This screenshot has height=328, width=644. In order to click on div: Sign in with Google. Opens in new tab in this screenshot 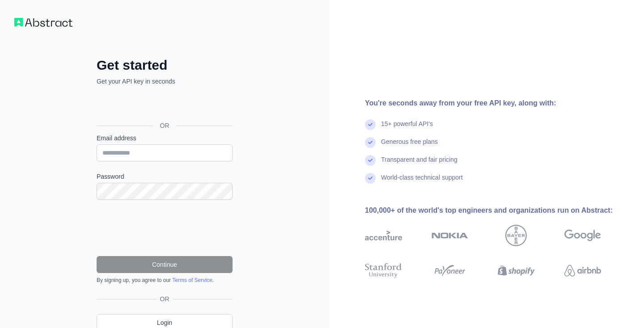, I will do `click(164, 106)`.